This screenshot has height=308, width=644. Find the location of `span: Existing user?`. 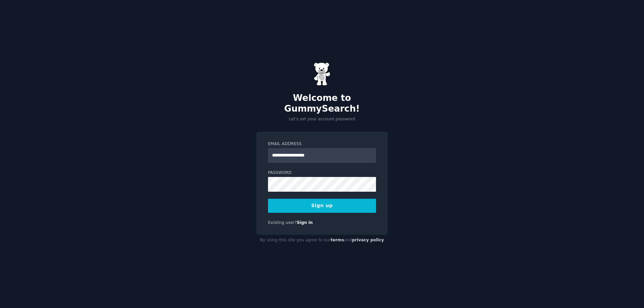

span: Existing user? is located at coordinates (282, 222).